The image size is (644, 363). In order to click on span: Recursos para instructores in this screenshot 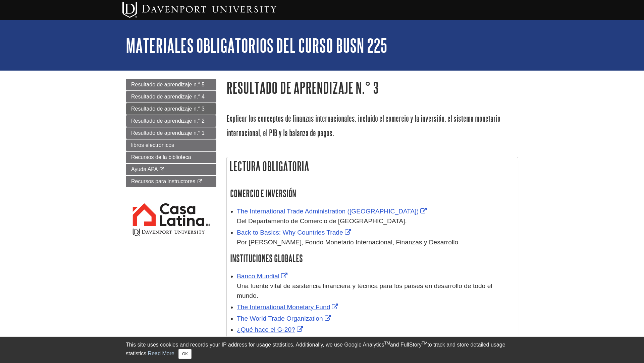, I will do `click(163, 181)`.